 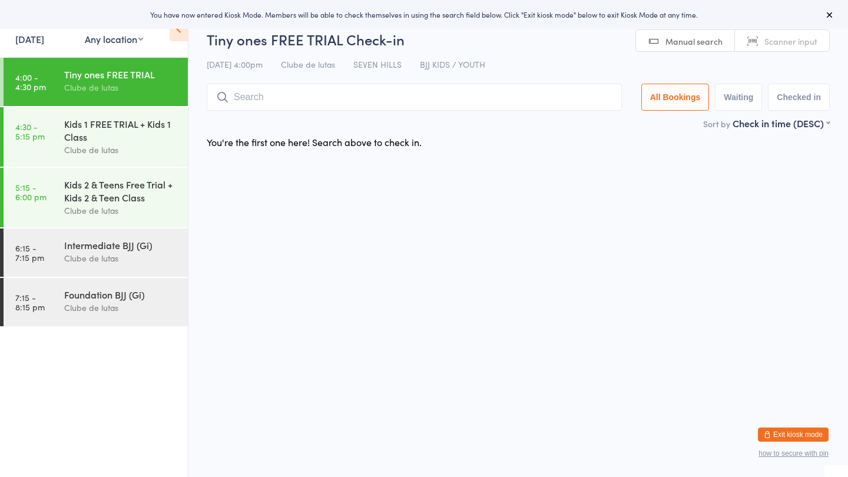 I want to click on input: Search, so click(x=414, y=97).